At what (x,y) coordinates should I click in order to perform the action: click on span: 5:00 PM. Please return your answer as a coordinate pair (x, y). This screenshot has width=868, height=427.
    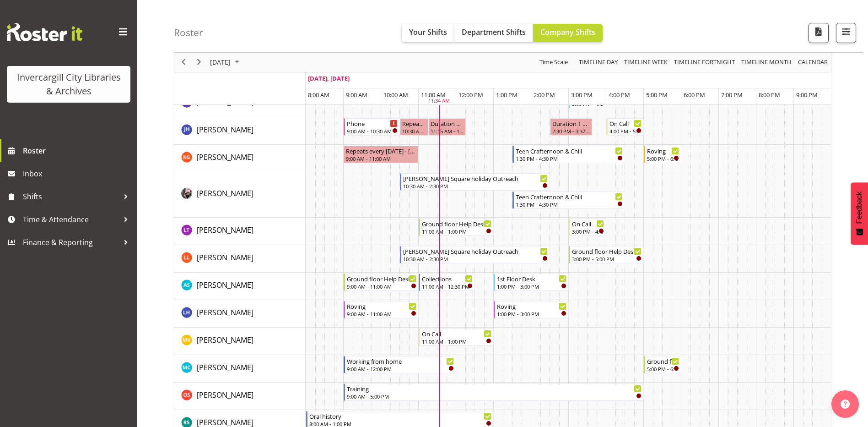
    Looking at the image, I should click on (657, 95).